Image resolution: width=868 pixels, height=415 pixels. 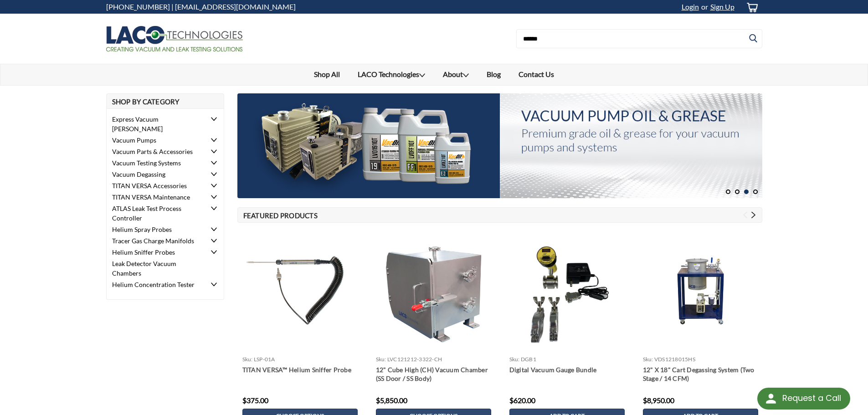 I want to click on a: Shop All, so click(x=327, y=74).